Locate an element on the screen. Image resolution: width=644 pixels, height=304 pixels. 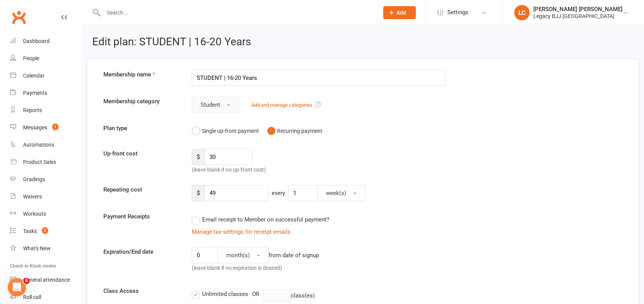
a: Reports is located at coordinates (45, 110).